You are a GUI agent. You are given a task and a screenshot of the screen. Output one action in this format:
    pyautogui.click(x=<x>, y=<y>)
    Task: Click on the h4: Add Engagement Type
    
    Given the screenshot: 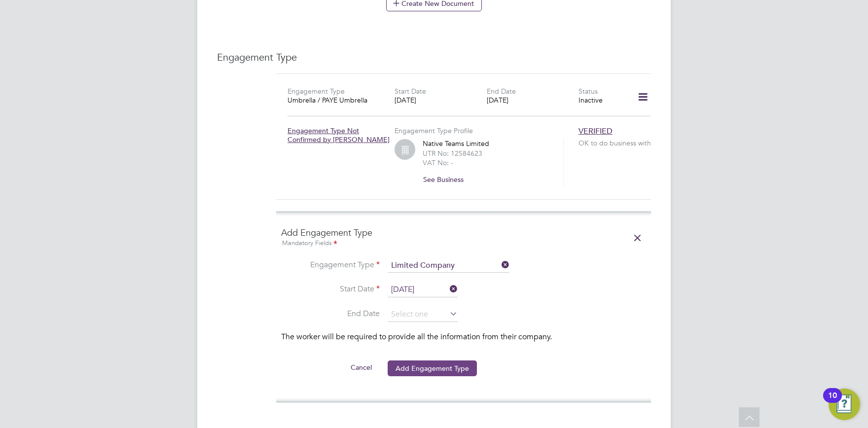 What is the action you would take?
    pyautogui.click(x=464, y=238)
    